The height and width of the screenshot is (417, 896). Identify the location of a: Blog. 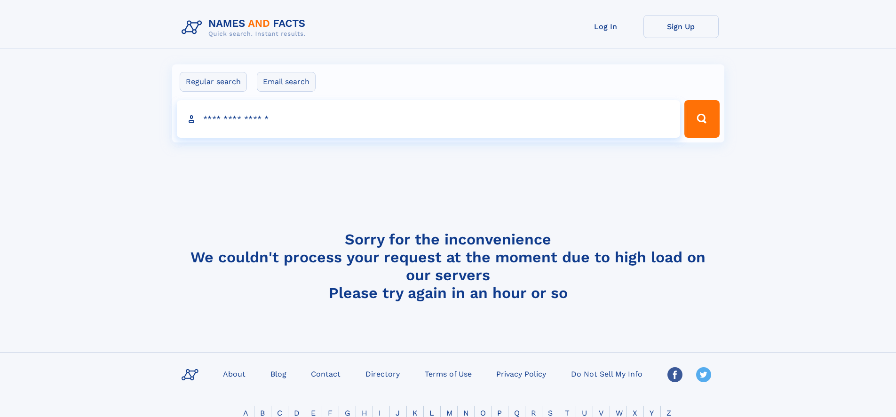
(278, 373).